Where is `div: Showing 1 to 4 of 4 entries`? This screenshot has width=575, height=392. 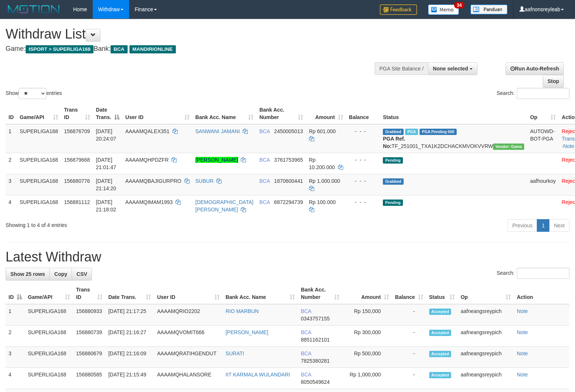 div: Showing 1 to 4 of 4 entries is located at coordinates (120, 224).